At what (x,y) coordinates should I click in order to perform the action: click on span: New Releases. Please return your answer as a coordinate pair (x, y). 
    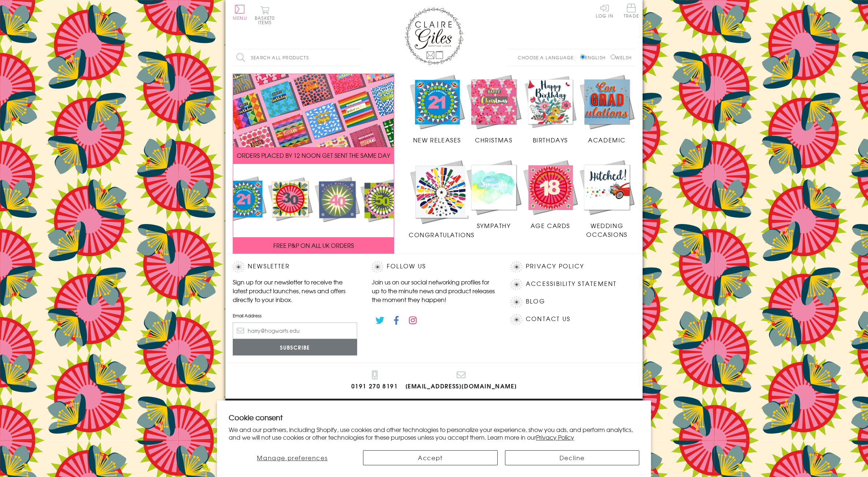
    Looking at the image, I should click on (437, 140).